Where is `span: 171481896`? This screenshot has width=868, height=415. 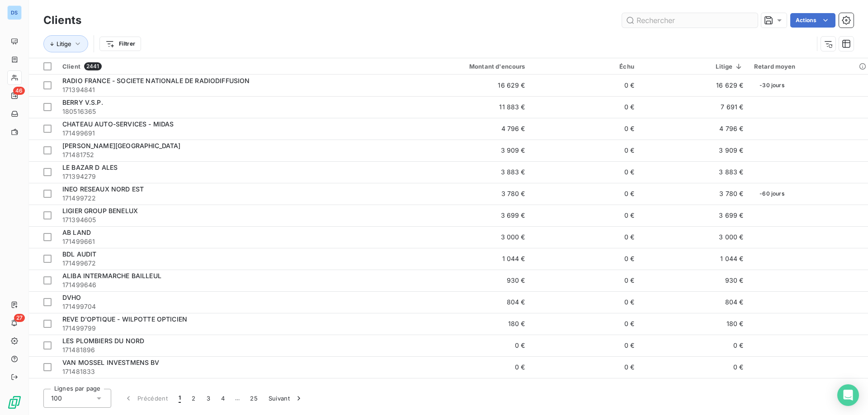
span: 171481896 is located at coordinates (221, 350).